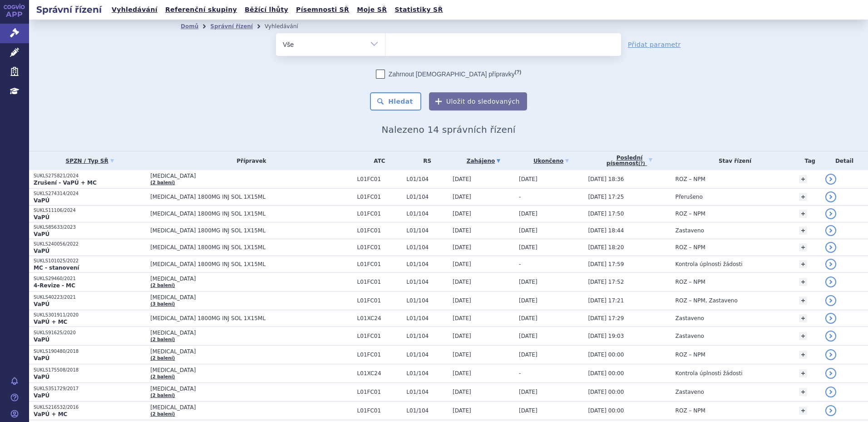  Describe the element at coordinates (377, 161) in the screenshot. I see `th: ATC` at that location.